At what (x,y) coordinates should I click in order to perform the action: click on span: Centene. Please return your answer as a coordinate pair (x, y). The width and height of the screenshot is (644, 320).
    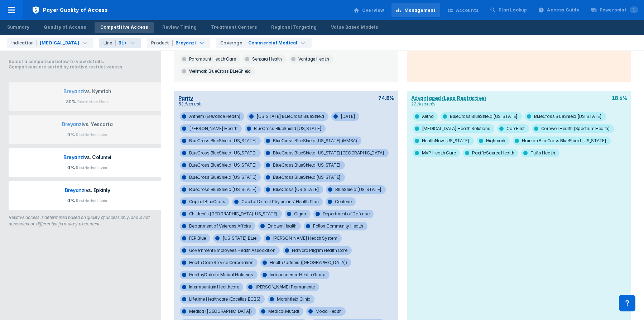
    Looking at the image, I should click on (340, 202).